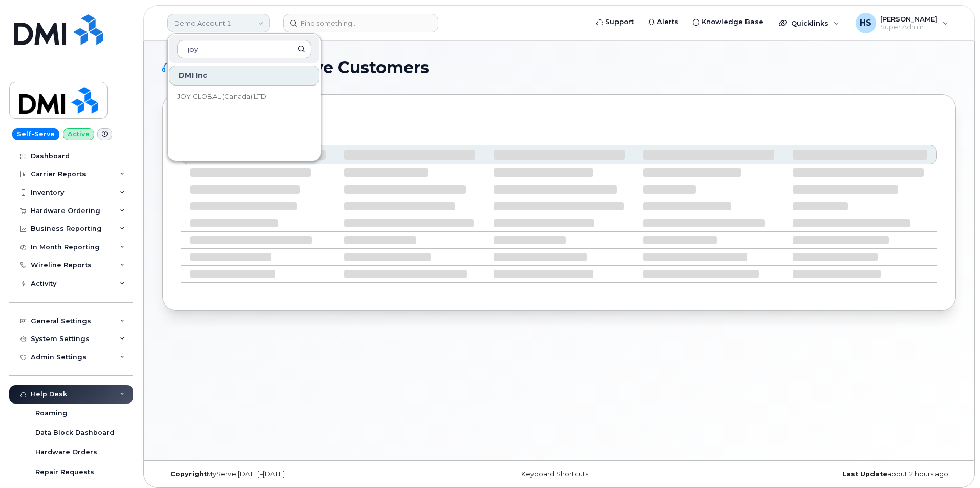  What do you see at coordinates (554, 474) in the screenshot?
I see `a: Keyboard Shortcuts` at bounding box center [554, 474].